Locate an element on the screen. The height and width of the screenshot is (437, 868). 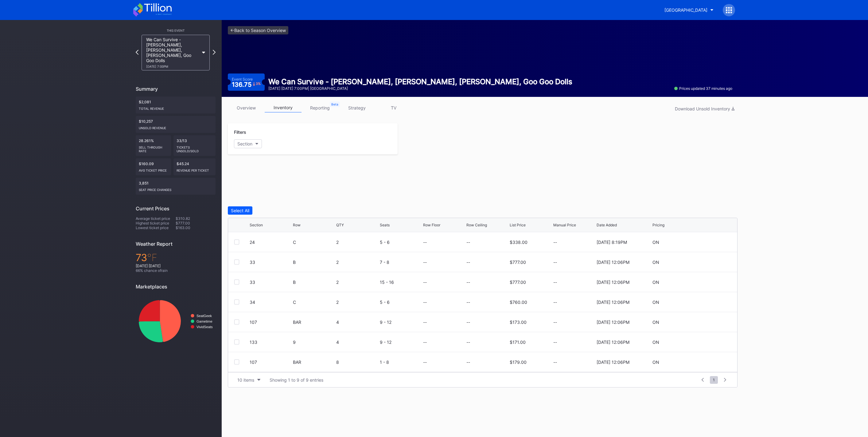
div: 133 is located at coordinates (270, 341).